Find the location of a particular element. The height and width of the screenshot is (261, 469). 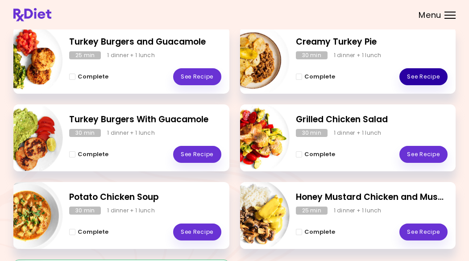

button: Complete - Turkey Burgers With Guacamole is located at coordinates (89, 154).